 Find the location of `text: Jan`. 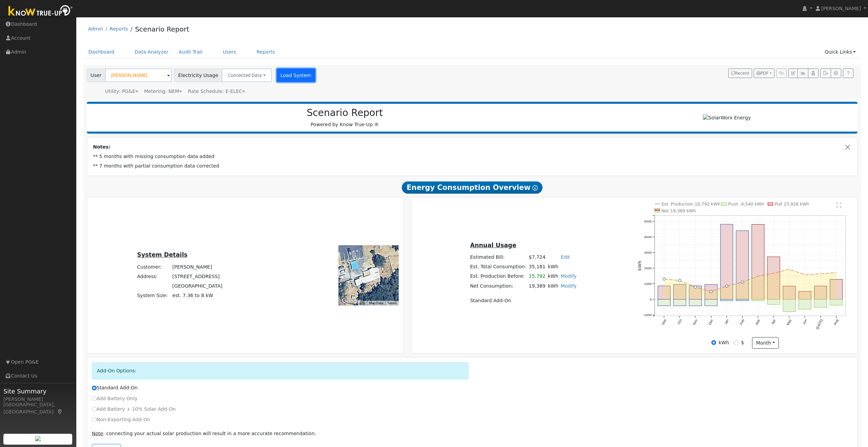

text: Jan is located at coordinates (727, 322).